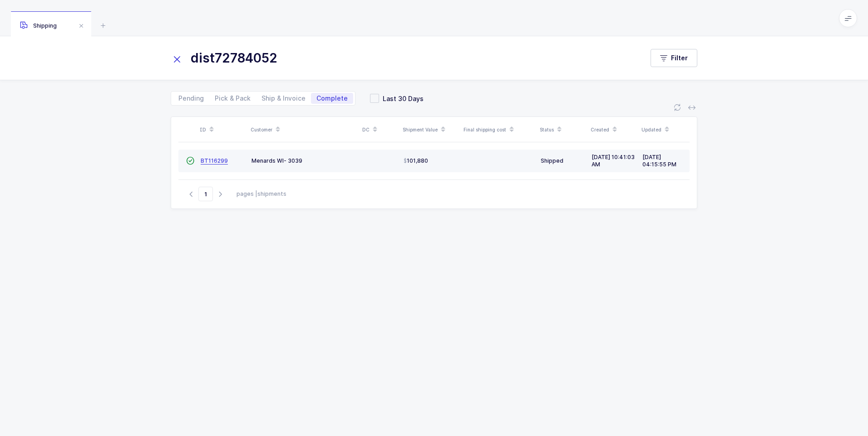  Describe the element at coordinates (416, 161) in the screenshot. I see `span: 101,880` at that location.